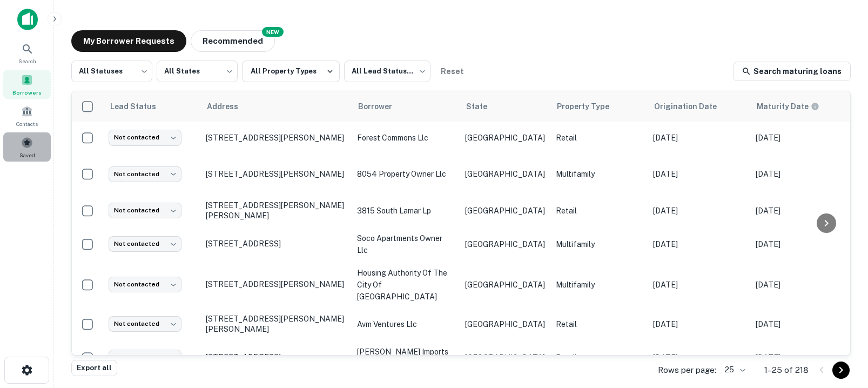  What do you see at coordinates (788, 106) in the screenshot?
I see `div: Maturity dates displayed may be estimated. Please contact the lender for the most accurate maturi...` at bounding box center [788, 106].